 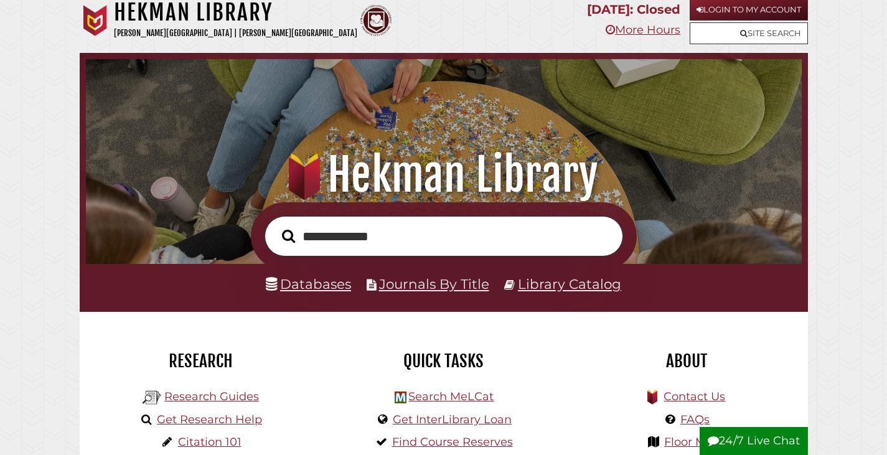 I want to click on a: Site Search, so click(x=749, y=33).